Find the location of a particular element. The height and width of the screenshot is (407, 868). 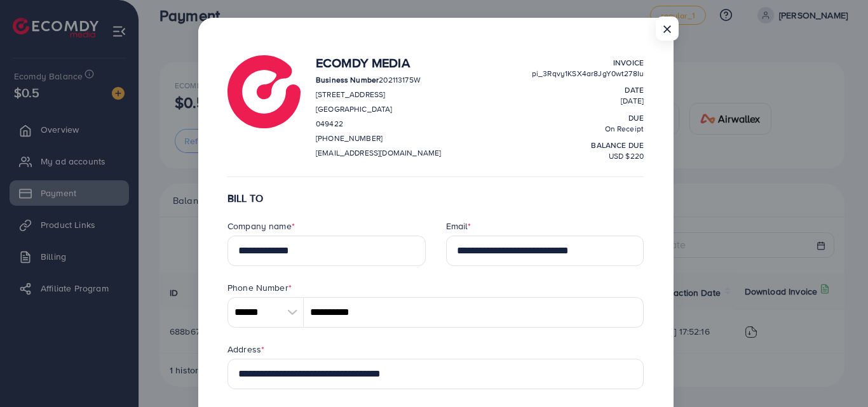

p: Invoice is located at coordinates (587, 63).